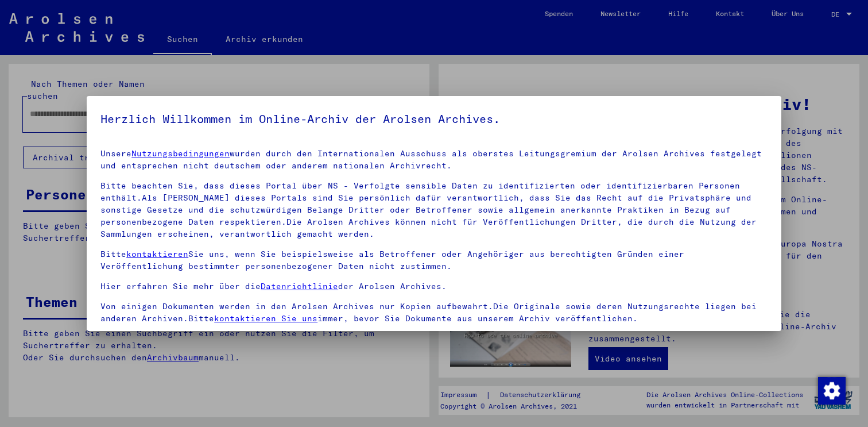 The height and width of the screenshot is (427, 868). Describe the element at coordinates (299, 286) in the screenshot. I see `a: Datenrichtlinie` at that location.